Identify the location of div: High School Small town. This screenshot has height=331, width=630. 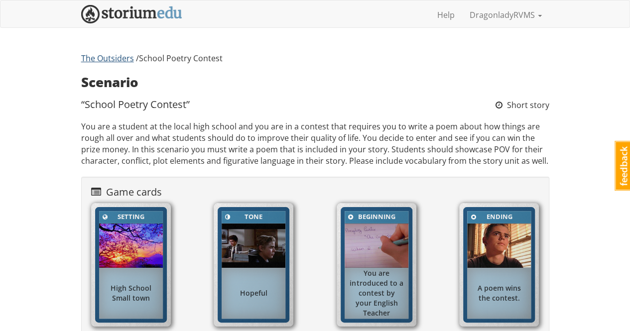
(131, 293).